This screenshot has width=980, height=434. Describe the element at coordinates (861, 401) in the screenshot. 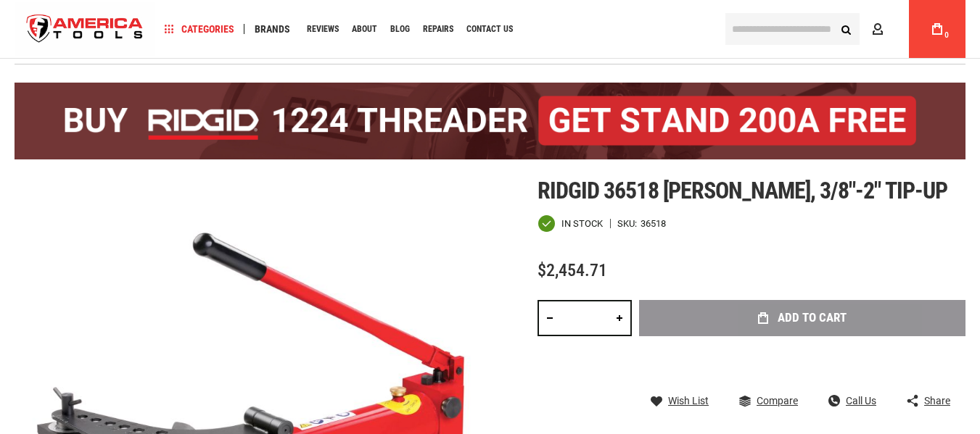

I see `span: Call Us` at that location.